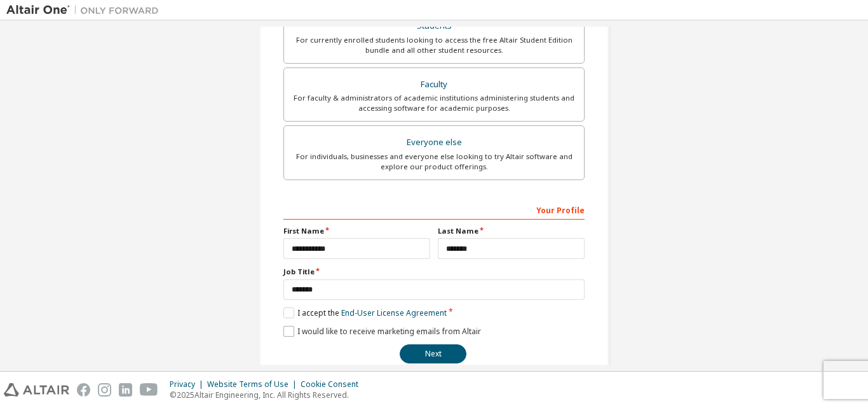 This screenshot has width=868, height=408. I want to click on img: youtube.svg, so click(149, 390).